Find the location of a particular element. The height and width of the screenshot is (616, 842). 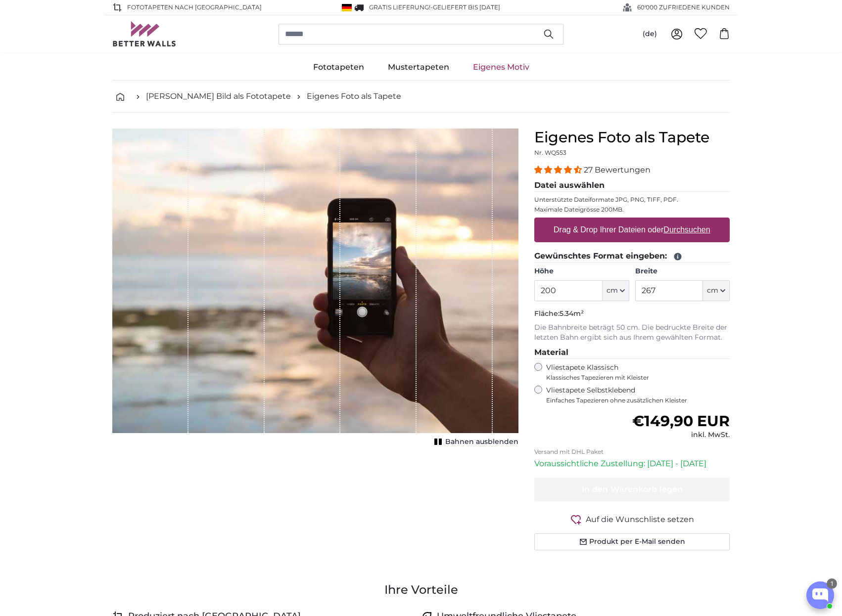

span: 60'000 ZUFRIEDENE KUNDEN is located at coordinates (683, 8).